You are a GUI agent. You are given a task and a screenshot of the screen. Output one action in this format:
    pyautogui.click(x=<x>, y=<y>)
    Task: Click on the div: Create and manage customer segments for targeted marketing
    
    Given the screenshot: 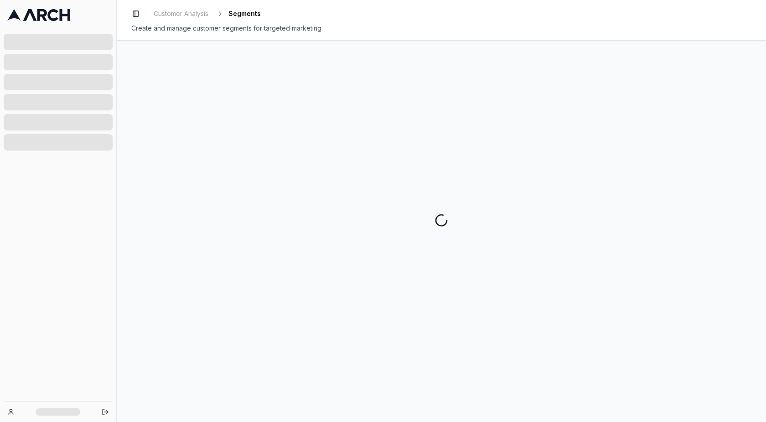 What is the action you would take?
    pyautogui.click(x=441, y=28)
    